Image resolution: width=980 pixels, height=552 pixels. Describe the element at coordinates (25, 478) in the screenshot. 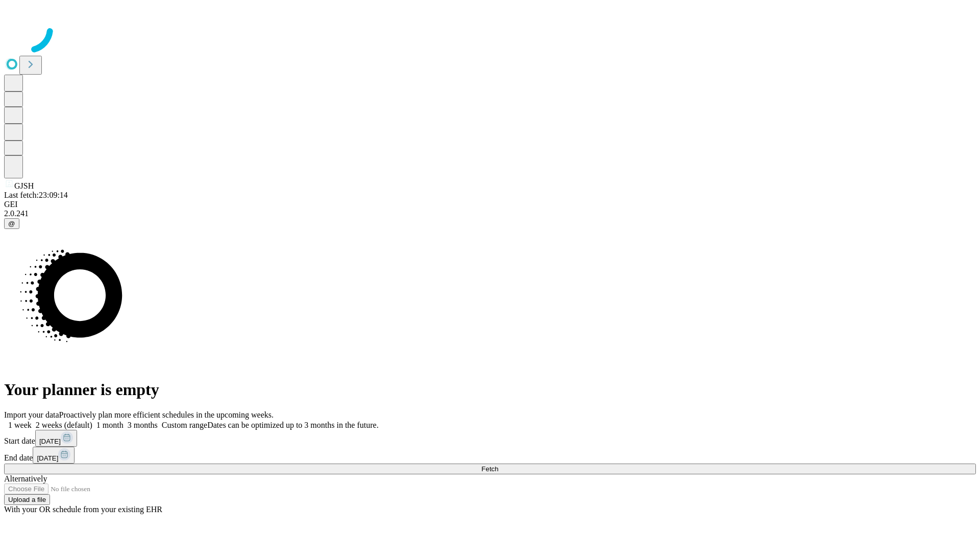

I see `span: Alternatively` at that location.